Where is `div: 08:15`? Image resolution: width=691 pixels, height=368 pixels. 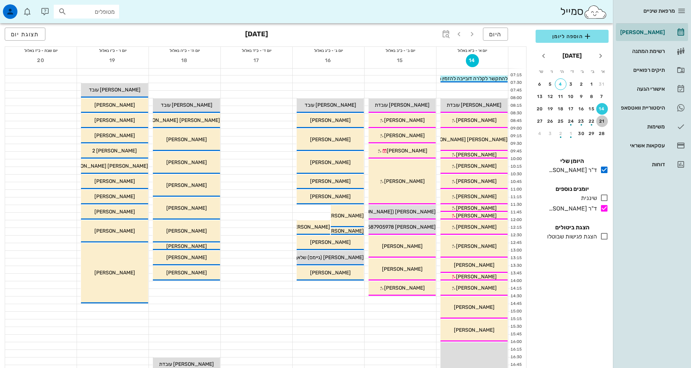
div: 08:15 is located at coordinates (516, 106).